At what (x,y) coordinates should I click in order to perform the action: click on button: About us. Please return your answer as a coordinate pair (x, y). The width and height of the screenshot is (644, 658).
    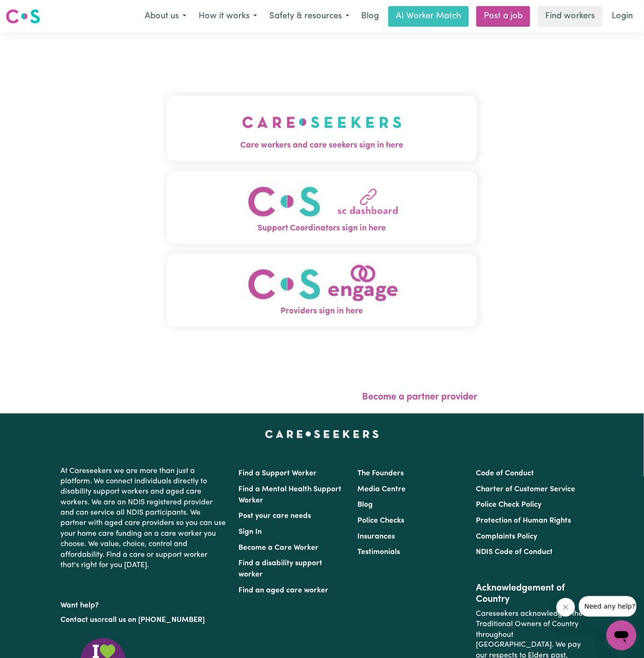
    Looking at the image, I should click on (165, 17).